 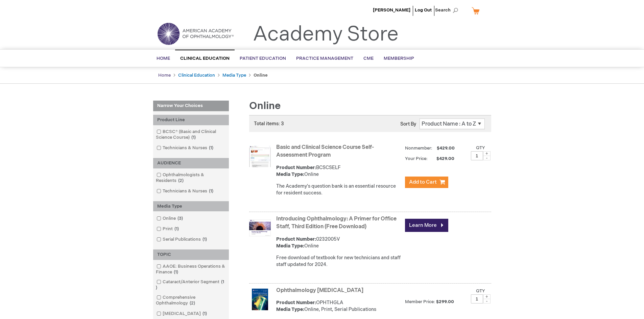 I want to click on a: Ophthalmologists & Residents2, so click(x=191, y=178).